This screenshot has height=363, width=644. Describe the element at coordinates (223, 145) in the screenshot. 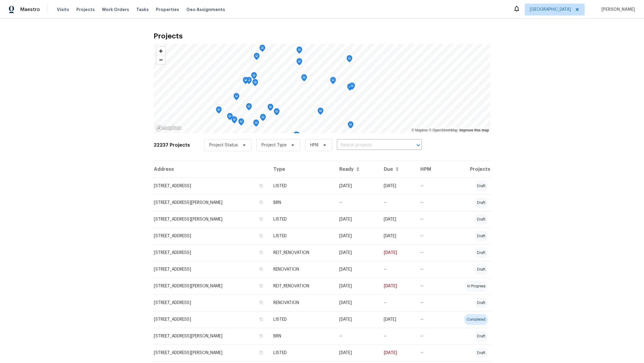

I see `span: Project Status` at that location.